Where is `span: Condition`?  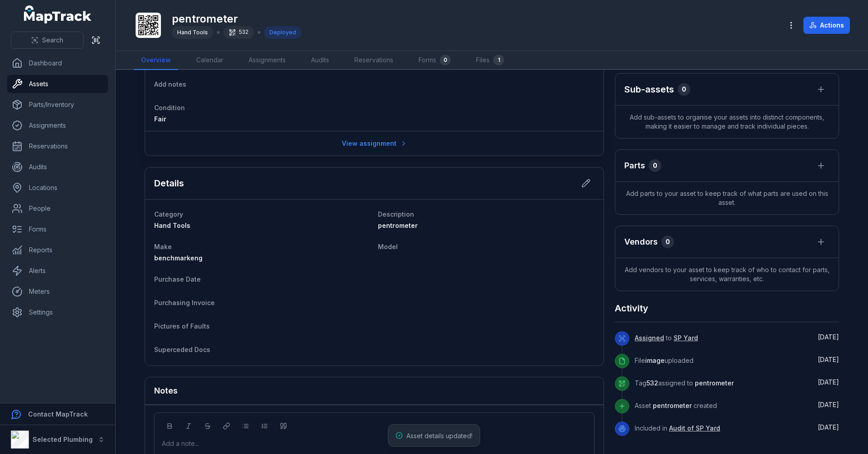 span: Condition is located at coordinates (169, 107).